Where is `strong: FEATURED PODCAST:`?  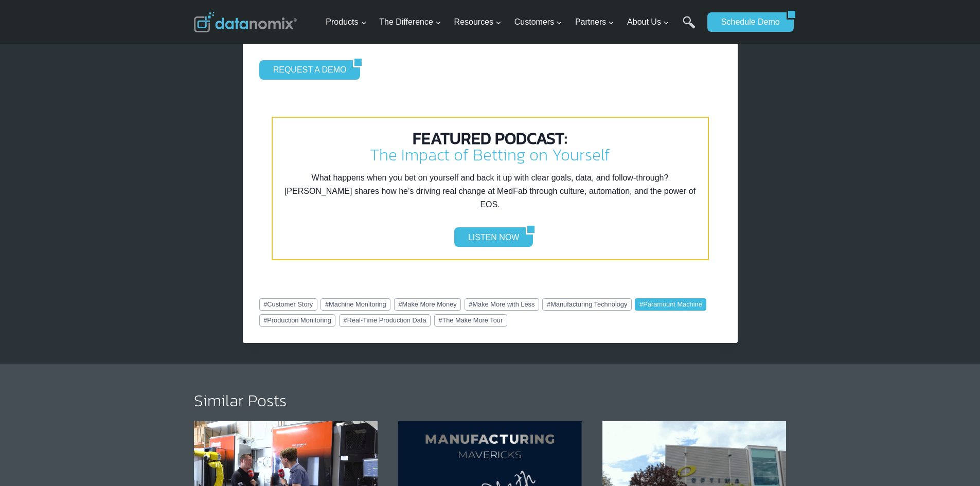 strong: FEATURED PODCAST: is located at coordinates (490, 139).